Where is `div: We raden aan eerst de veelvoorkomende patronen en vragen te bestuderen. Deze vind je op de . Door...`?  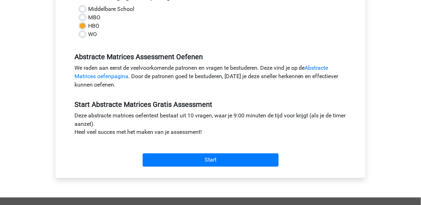
div: We raden aan eerst de veelvoorkomende patronen en vragen te bestuderen. Deze vind je op de . Door... is located at coordinates (211, 78).